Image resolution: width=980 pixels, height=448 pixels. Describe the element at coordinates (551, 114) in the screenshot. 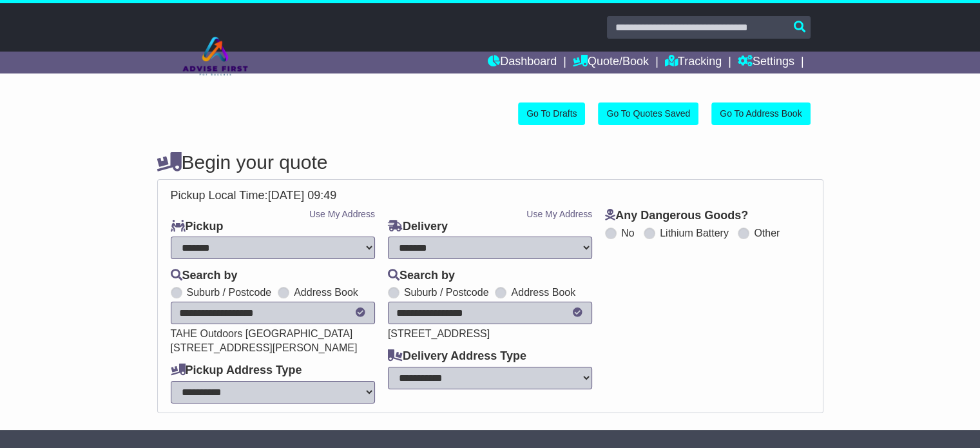

I see `a: Go To Drafts` at that location.